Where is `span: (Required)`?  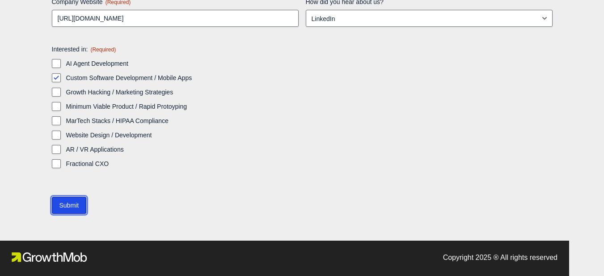
span: (Required) is located at coordinates (103, 50).